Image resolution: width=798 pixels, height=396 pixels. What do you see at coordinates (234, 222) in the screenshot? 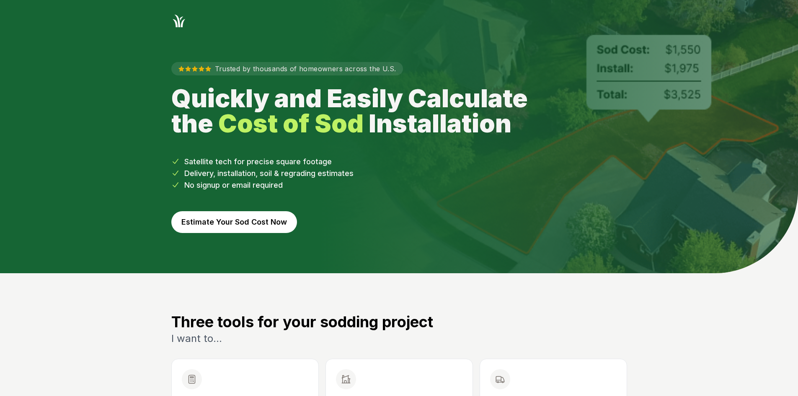
I see `button: Estimate Your Sod Cost Now` at bounding box center [234, 222].